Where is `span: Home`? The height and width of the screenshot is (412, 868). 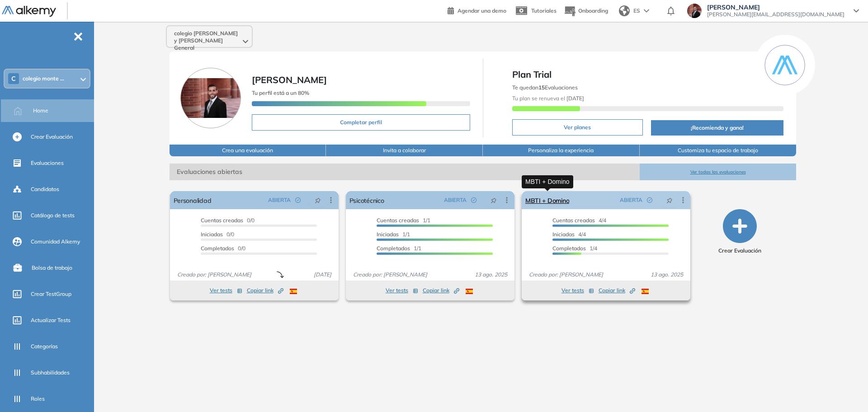 span: Home is located at coordinates (41, 111).